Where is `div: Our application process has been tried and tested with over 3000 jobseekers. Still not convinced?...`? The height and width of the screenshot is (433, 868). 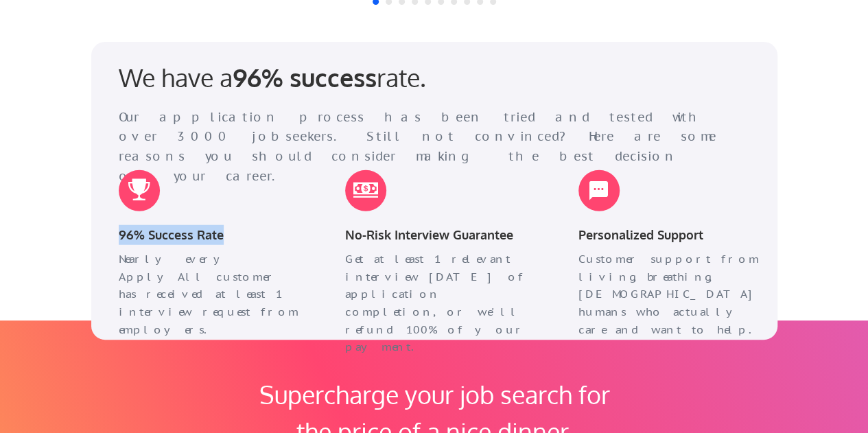 div: Our application process has been tried and tested with over 3000 jobseekers. Still not convinced?... is located at coordinates (423, 147).